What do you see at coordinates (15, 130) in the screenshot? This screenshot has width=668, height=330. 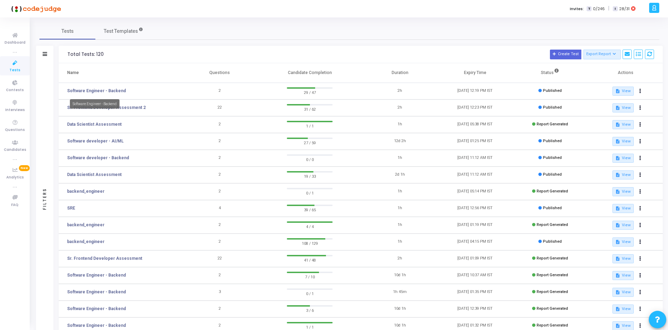 I see `span: Questions` at bounding box center [15, 130].